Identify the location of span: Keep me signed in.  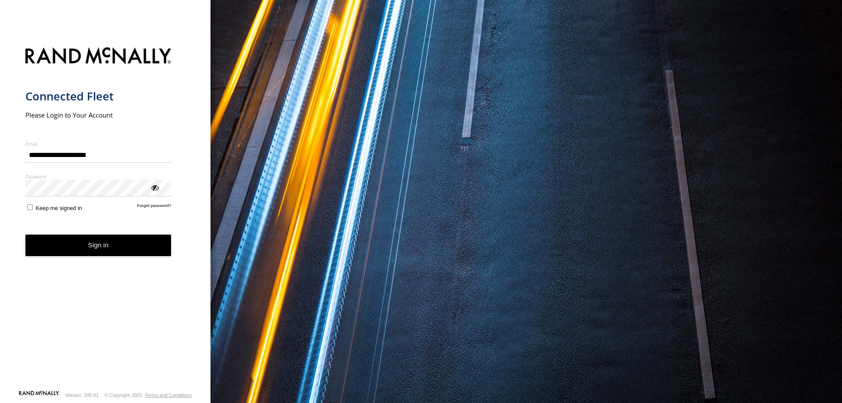
(59, 208).